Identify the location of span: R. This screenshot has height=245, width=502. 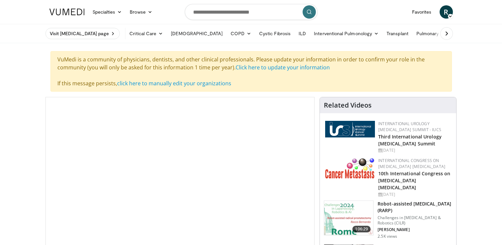
(447, 12).